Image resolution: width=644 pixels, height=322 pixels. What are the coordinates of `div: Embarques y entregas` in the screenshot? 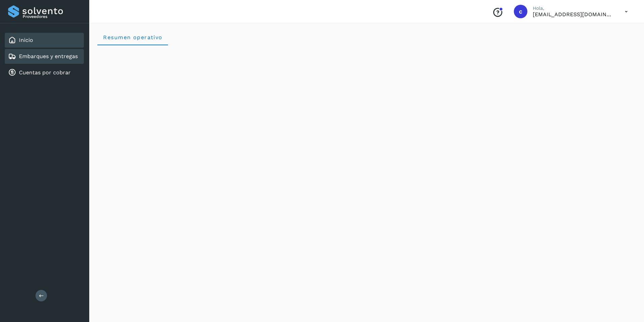 It's located at (44, 56).